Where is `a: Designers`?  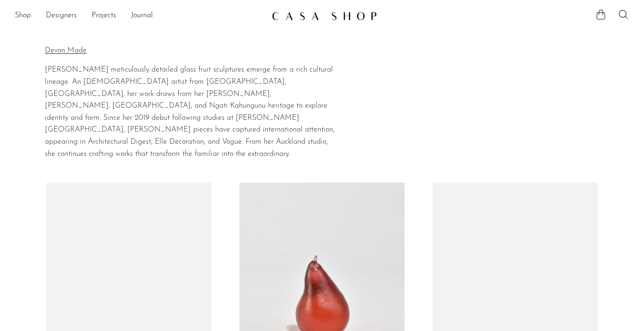
a: Designers is located at coordinates (61, 16).